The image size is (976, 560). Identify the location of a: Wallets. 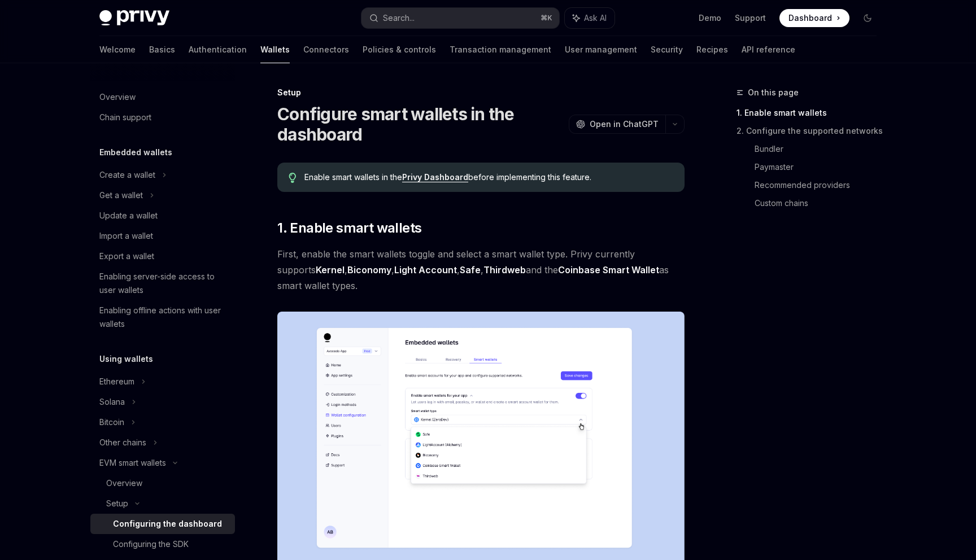
(275, 50).